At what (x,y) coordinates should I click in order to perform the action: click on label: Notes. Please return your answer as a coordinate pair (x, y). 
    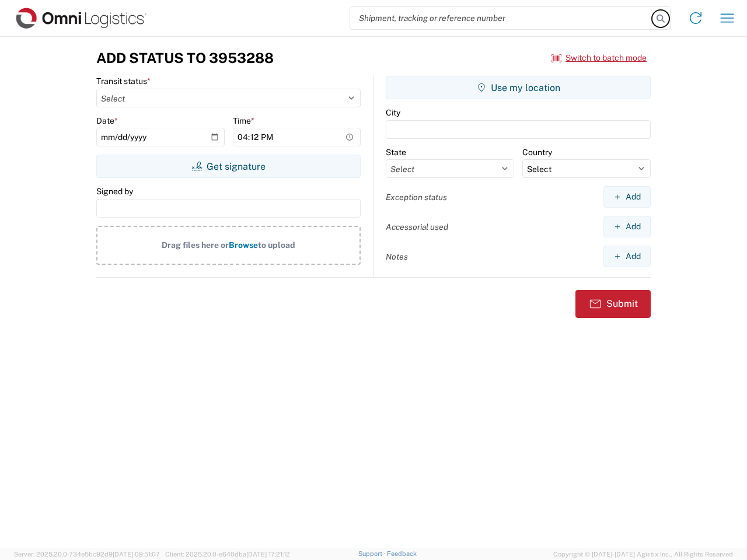
    Looking at the image, I should click on (397, 257).